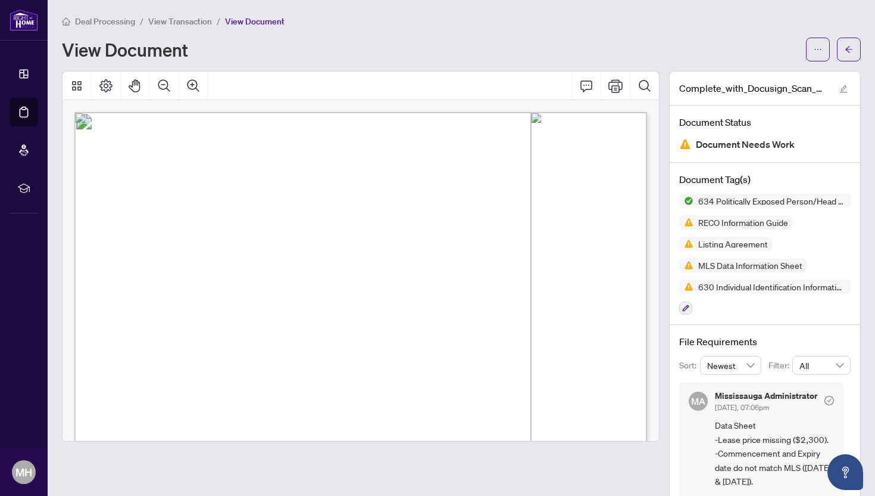 The width and height of the screenshot is (875, 496). I want to click on span: Listing Agreement, so click(733, 244).